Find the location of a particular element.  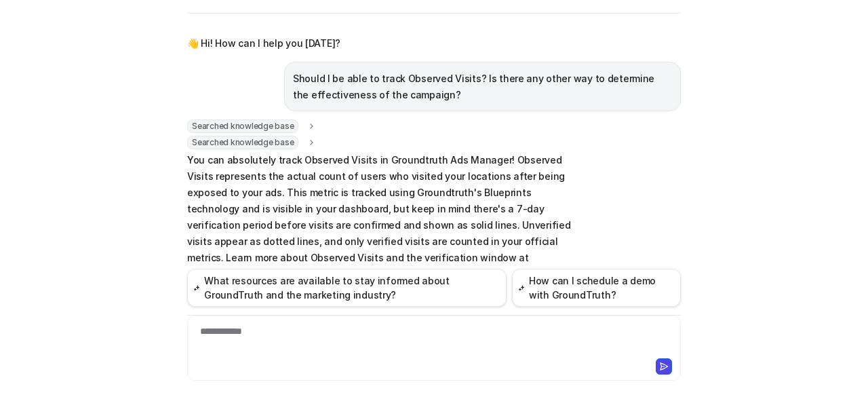

a: Observed Visits article is located at coordinates (257, 274).